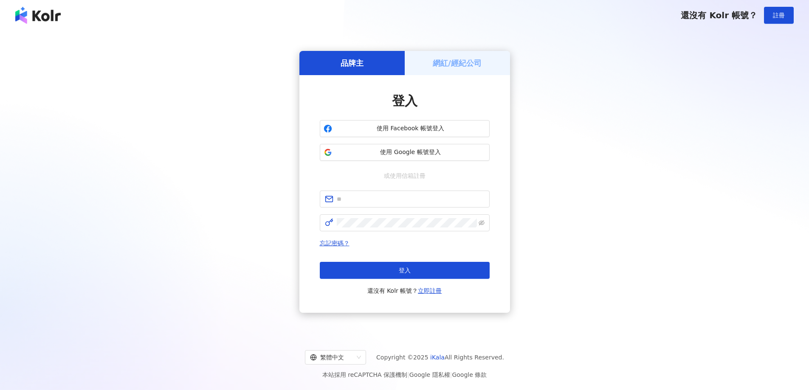 The width and height of the screenshot is (809, 390). Describe the element at coordinates (405, 176) in the screenshot. I see `span: 或使用信箱註冊` at that location.